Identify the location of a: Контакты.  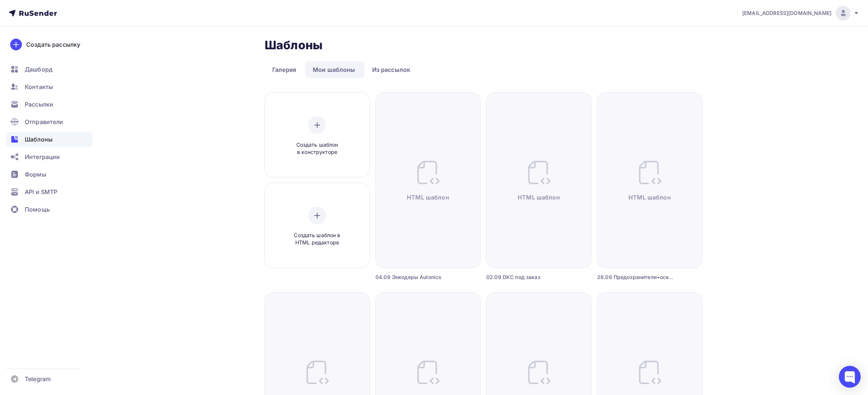
(49, 87).